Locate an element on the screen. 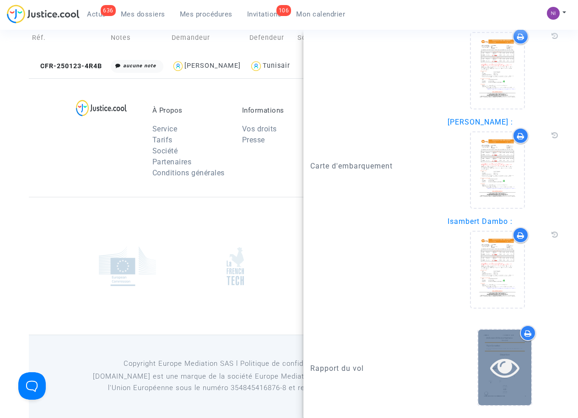 The height and width of the screenshot is (418, 578). td: Defendeur is located at coordinates (270, 38).